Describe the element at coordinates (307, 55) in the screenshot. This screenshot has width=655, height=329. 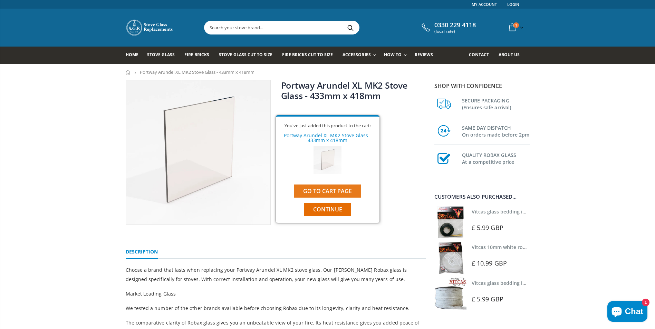
I see `span: Fire Bricks Cut To Size` at that location.